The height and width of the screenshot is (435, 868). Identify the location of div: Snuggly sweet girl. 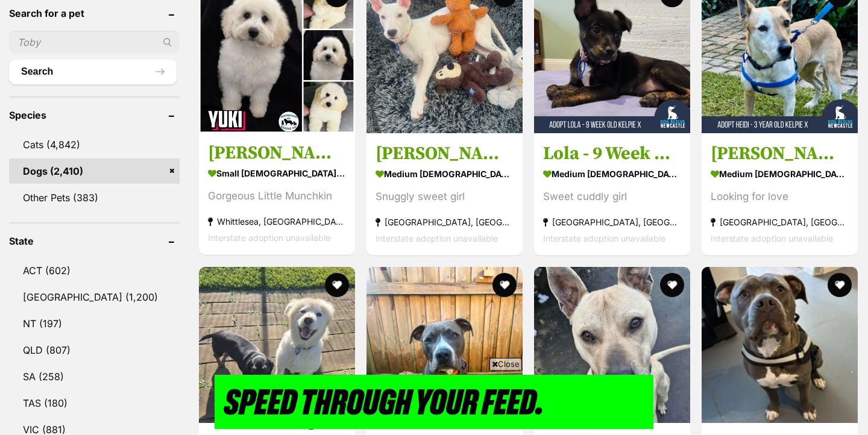
(444, 196).